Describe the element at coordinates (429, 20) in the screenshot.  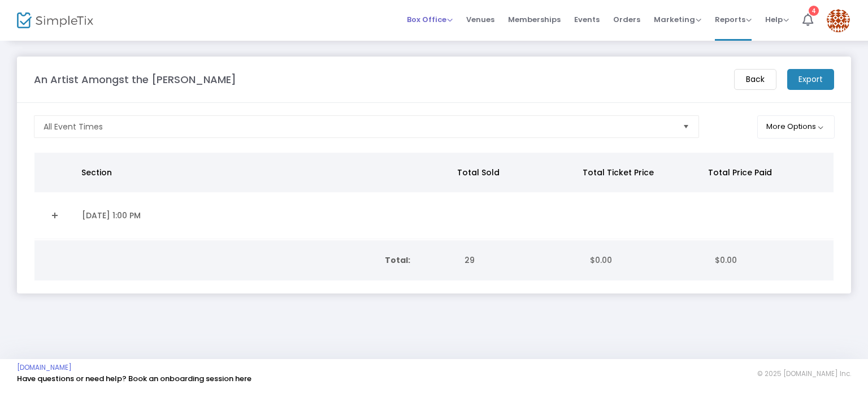
I see `span: Box Office` at that location.